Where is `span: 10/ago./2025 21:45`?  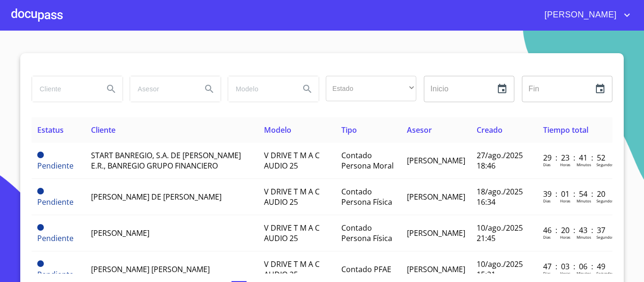 span: 10/ago./2025 21:45 is located at coordinates (500, 233).